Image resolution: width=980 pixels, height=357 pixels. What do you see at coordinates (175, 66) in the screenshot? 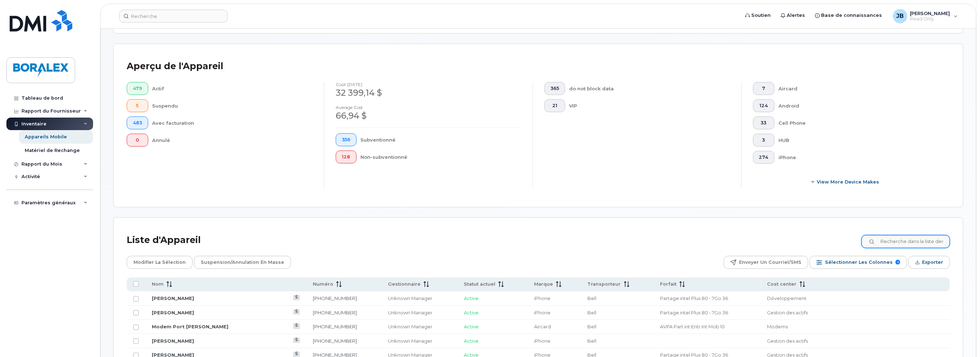
I see `div: Aperçu de l'Appareil` at bounding box center [175, 66].